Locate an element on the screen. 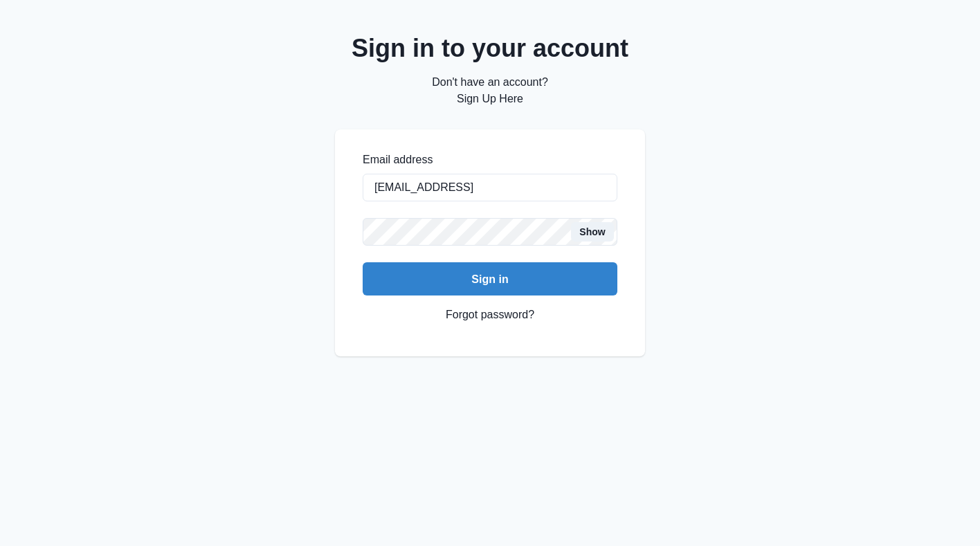 The height and width of the screenshot is (546, 980). a: Sign Up Here is located at coordinates (490, 99).